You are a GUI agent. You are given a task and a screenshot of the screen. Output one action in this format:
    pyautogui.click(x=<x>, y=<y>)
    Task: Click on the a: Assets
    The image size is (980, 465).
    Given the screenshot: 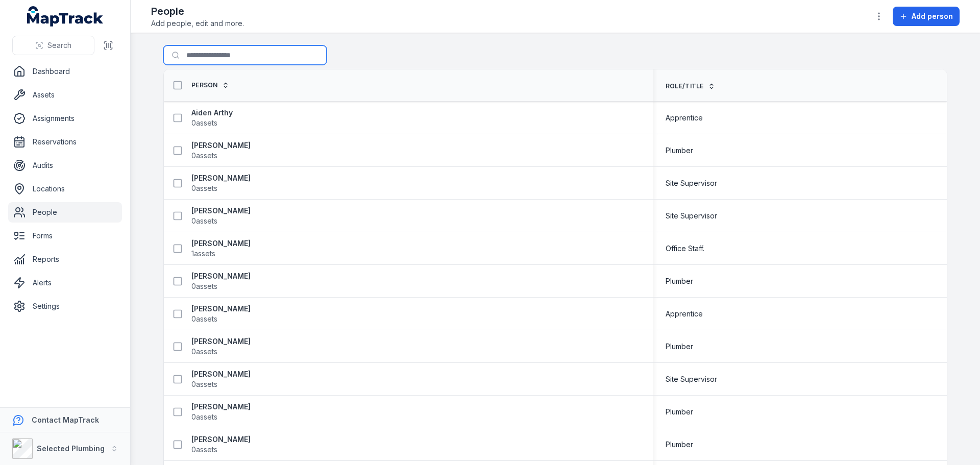 What is the action you would take?
    pyautogui.click(x=65, y=95)
    